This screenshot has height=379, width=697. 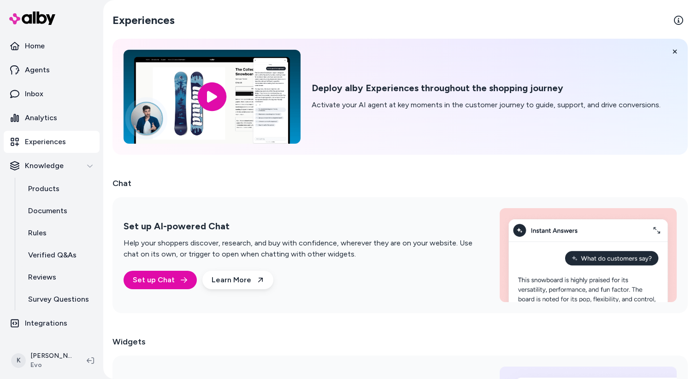 I want to click on p: Knowledge, so click(x=44, y=166).